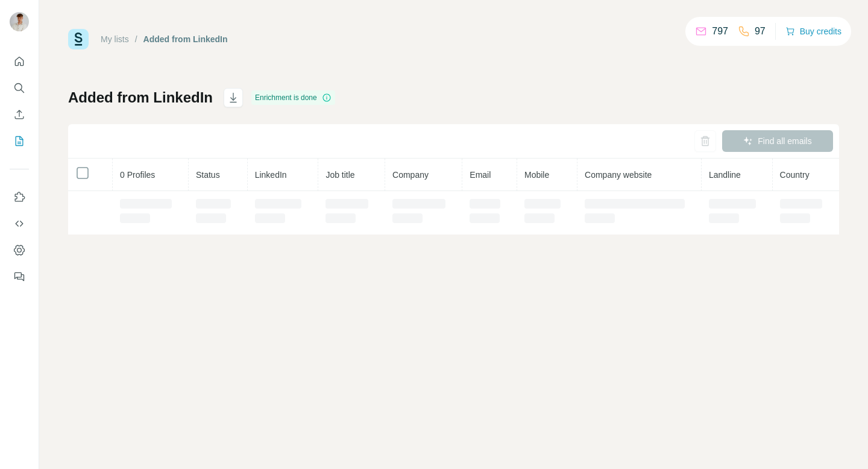 Image resolution: width=868 pixels, height=469 pixels. What do you see at coordinates (536, 175) in the screenshot?
I see `span: Mobile` at bounding box center [536, 175].